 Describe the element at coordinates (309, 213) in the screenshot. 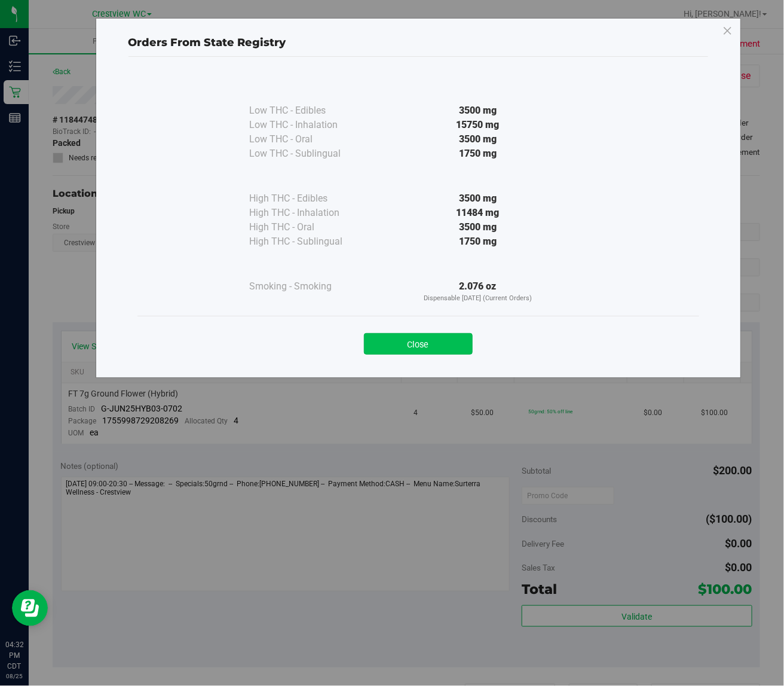

I see `div: High THC - Inhalation` at that location.